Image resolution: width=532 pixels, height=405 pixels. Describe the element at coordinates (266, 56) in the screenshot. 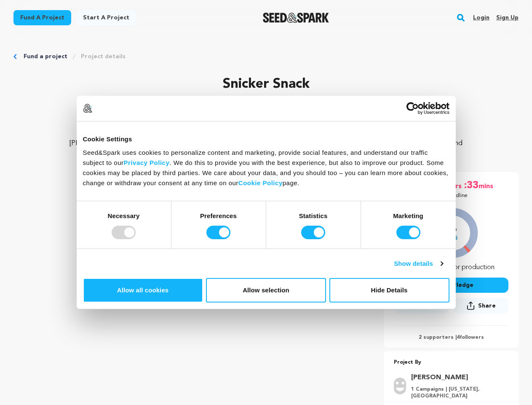

I see `div: Breadcrumb` at that location.